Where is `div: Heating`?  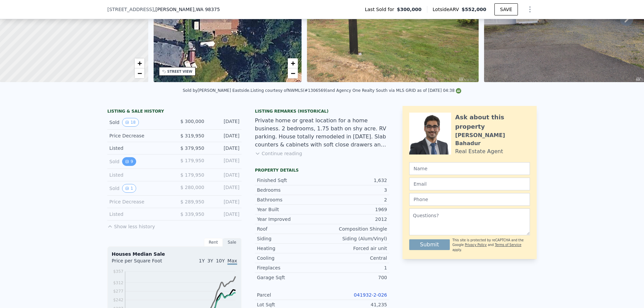
div: Heating is located at coordinates (289, 249).